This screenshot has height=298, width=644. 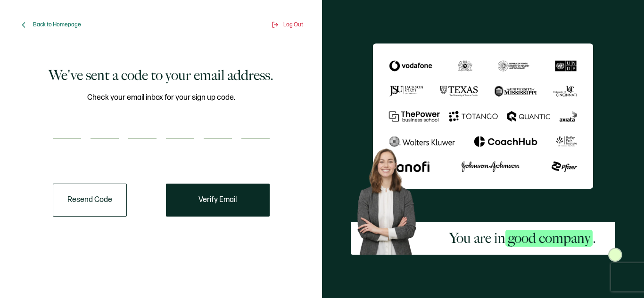 I want to click on button: Resend Code, so click(x=90, y=200).